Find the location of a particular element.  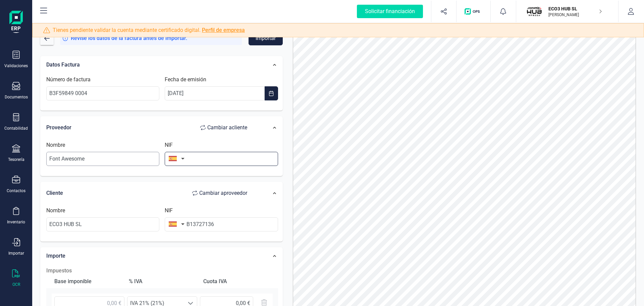

div: Contactos is located at coordinates (16, 190).